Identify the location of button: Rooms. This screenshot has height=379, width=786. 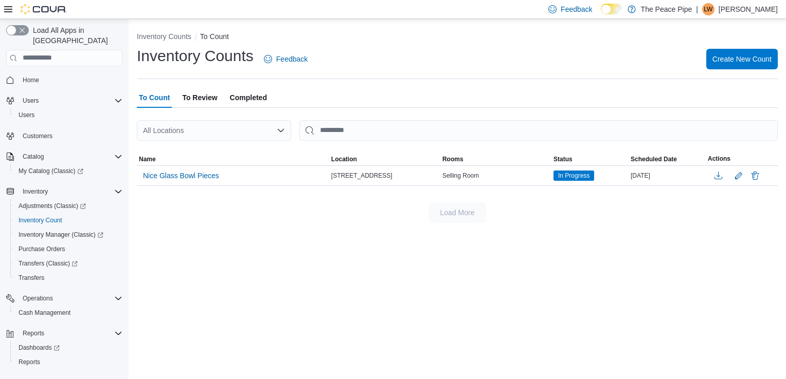
(496, 159).